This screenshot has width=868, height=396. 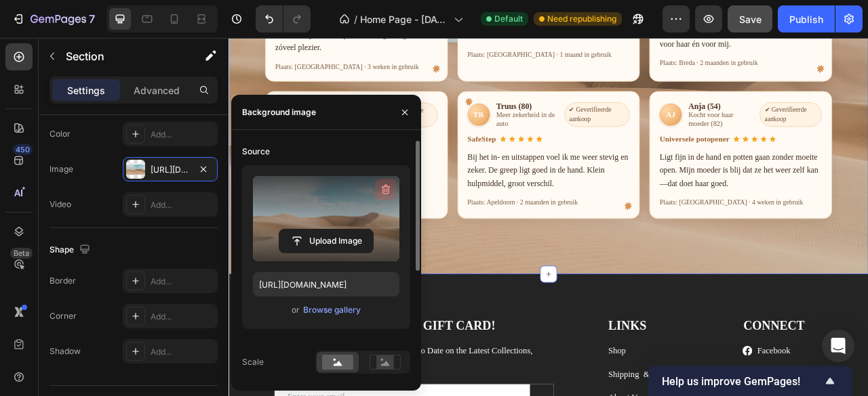 I want to click on span: Need republishing, so click(x=582, y=19).